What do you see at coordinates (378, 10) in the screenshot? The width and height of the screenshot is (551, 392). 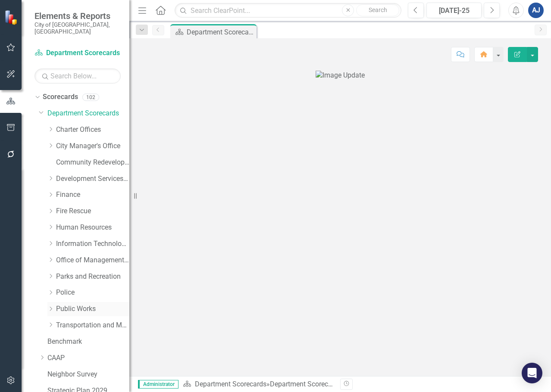 I see `span: Search` at bounding box center [378, 10].